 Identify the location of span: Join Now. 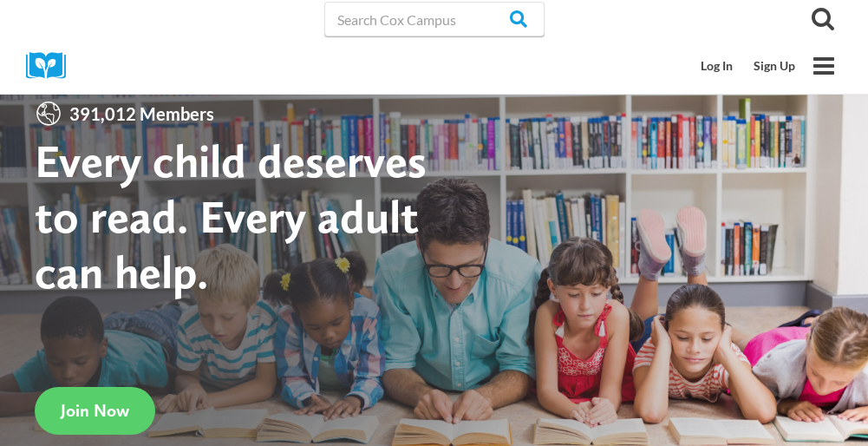
(94, 410).